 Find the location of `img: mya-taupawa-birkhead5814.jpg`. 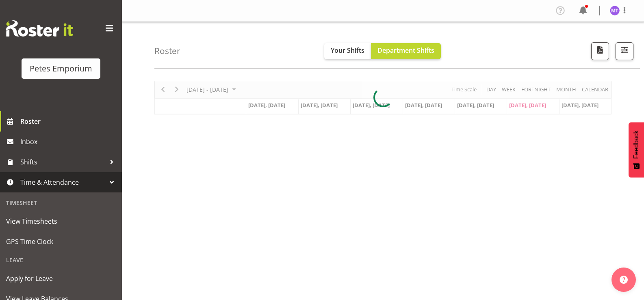

img: mya-taupawa-birkhead5814.jpg is located at coordinates (615, 11).